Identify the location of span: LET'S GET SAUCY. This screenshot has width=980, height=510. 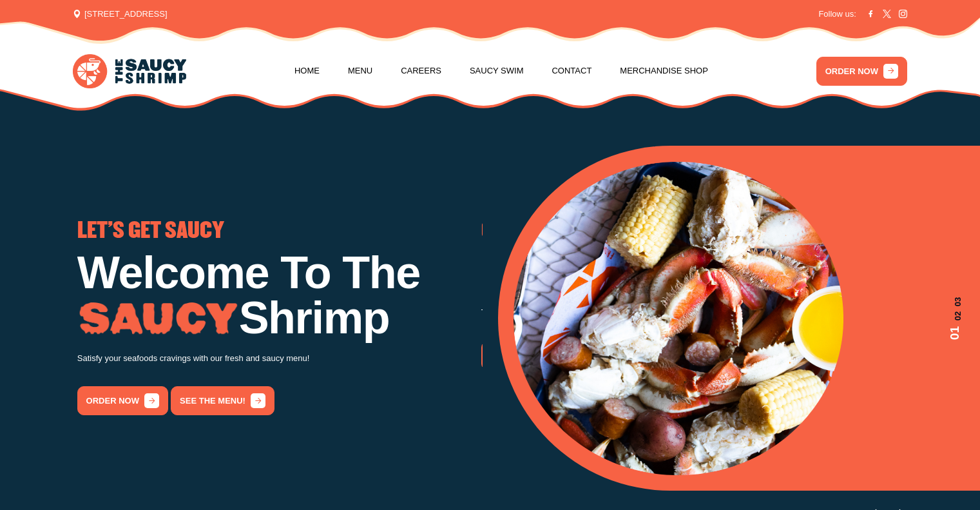
(151, 232).